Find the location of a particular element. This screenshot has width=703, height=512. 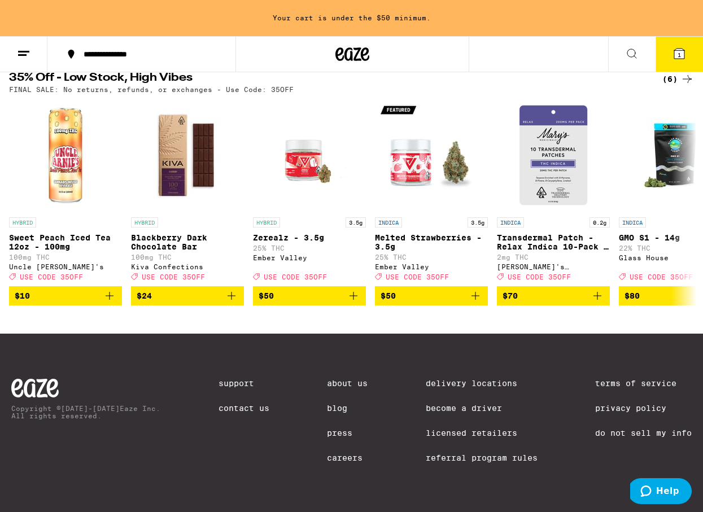

a: Open page for Blackberry Dark Chocolate Bar from Kiva Confections is located at coordinates (187, 193).